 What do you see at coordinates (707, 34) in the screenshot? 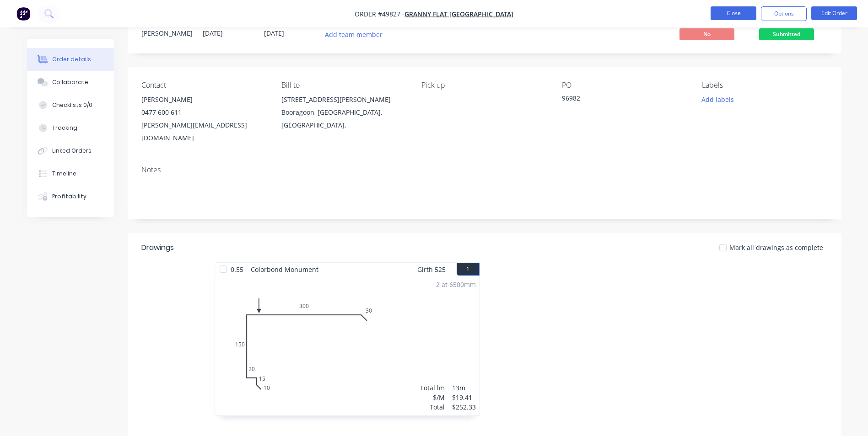
I see `span: No` at bounding box center [707, 34].